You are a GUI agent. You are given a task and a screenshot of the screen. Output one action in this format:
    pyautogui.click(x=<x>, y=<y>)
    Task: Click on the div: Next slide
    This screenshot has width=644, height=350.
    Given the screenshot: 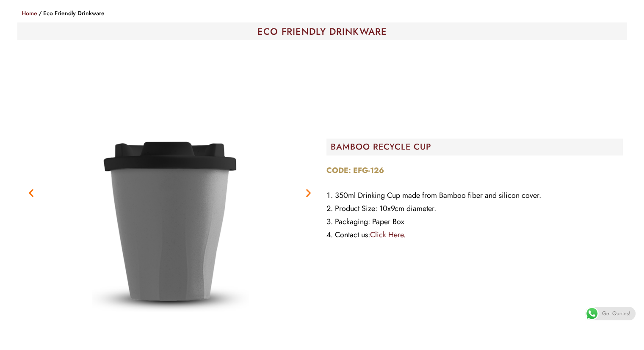 What is the action you would take?
    pyautogui.click(x=308, y=193)
    